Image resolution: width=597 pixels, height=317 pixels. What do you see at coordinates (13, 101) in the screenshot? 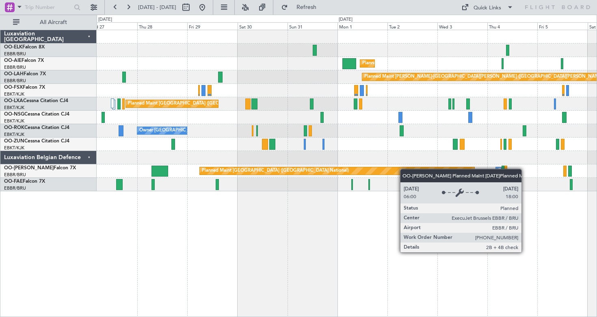
I see `span: OO-LXA` at bounding box center [13, 101].